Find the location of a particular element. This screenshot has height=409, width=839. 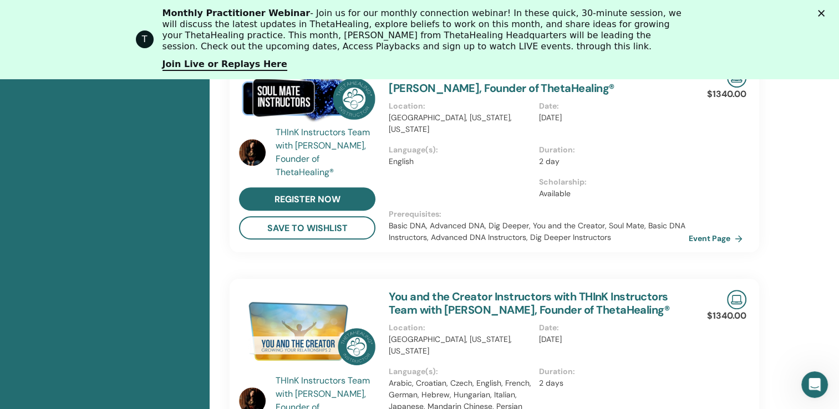

img: Soul Mate Instructors is located at coordinates (307, 99).